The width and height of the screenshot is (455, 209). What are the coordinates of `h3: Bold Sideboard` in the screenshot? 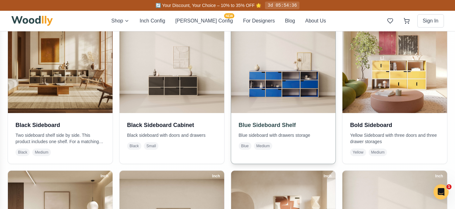 It's located at (395, 125).